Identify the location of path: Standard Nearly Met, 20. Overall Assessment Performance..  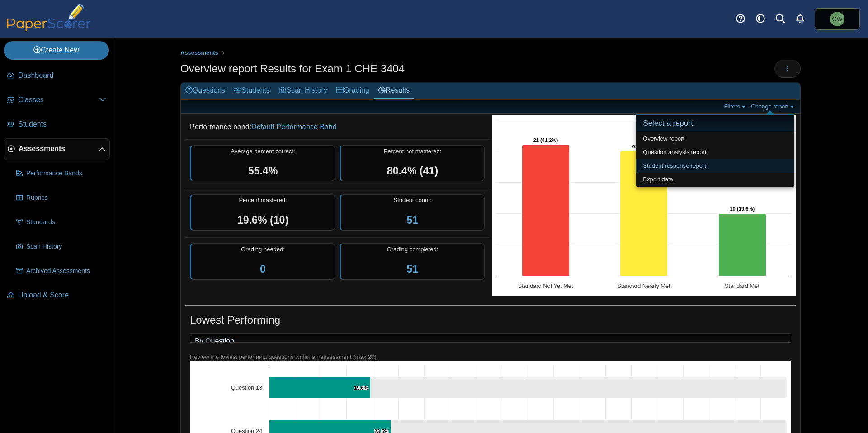
(644, 214).